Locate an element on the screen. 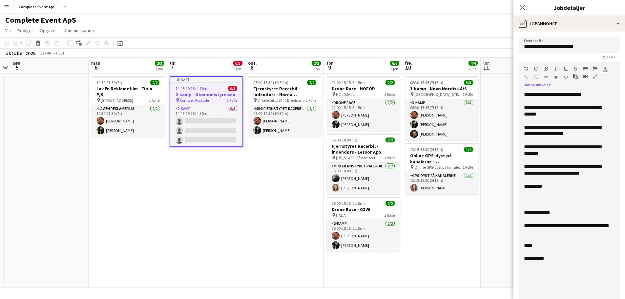 Image resolution: width=625 pixels, height=299 pixels. a: Kommunikation is located at coordinates (79, 30).